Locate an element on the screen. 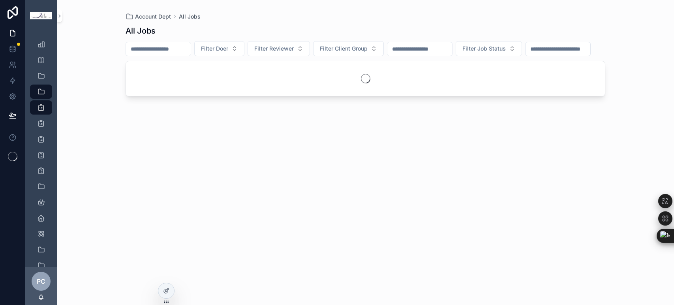  div: scrollable content is located at coordinates (41, 149).